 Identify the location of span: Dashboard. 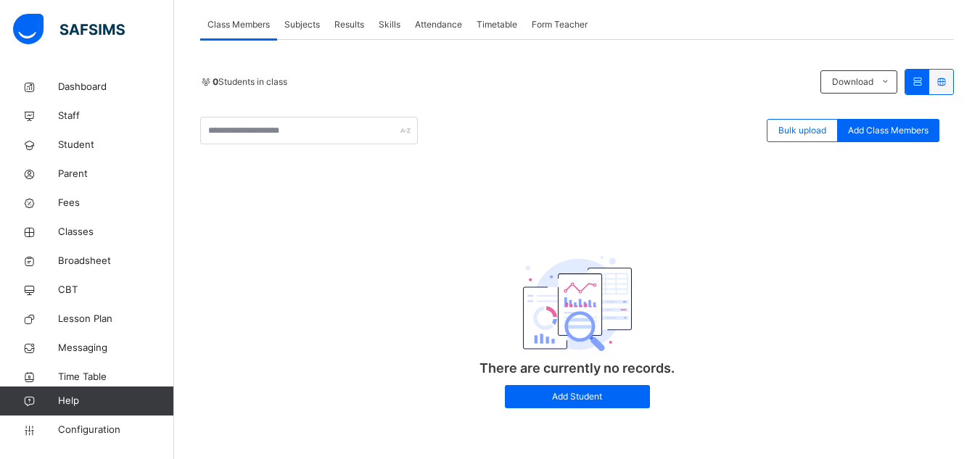
(116, 87).